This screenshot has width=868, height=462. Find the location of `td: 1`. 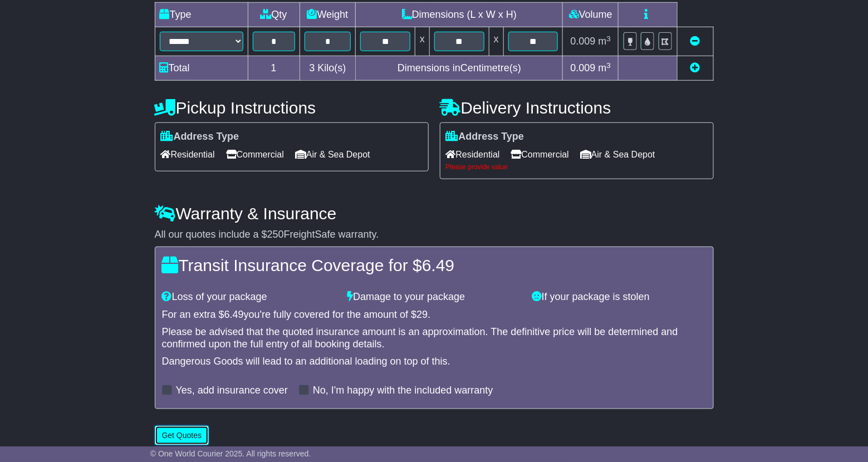

td: 1 is located at coordinates (274, 68).